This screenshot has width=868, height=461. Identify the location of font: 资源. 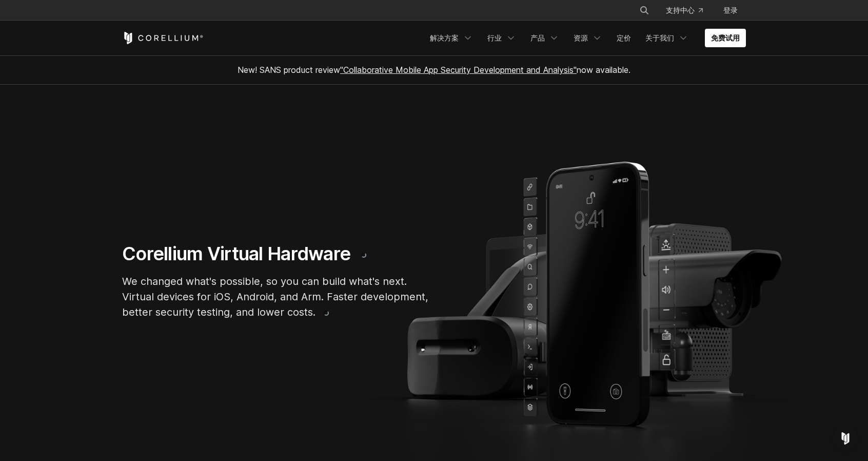
(581, 37).